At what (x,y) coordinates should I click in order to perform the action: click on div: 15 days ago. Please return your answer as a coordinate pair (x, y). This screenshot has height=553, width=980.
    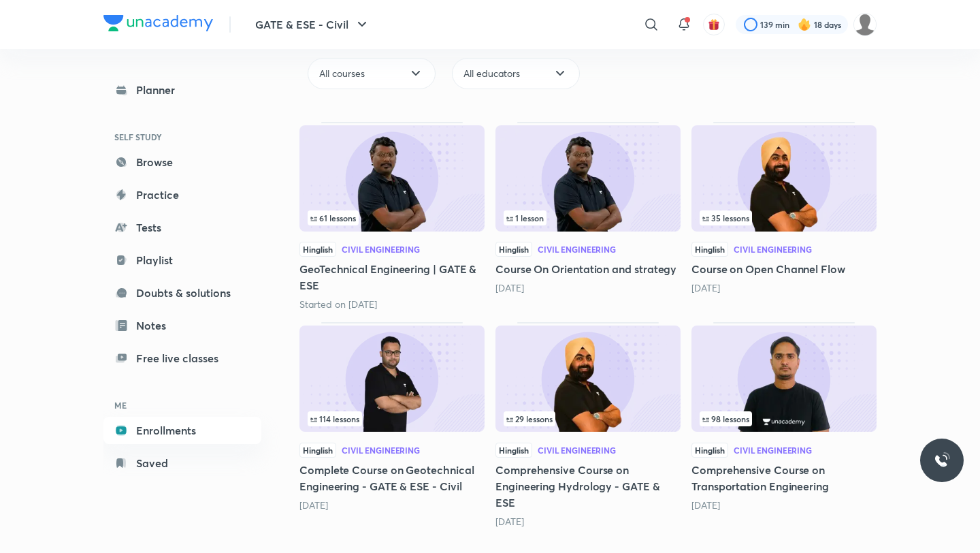
    Looking at the image, I should click on (588, 288).